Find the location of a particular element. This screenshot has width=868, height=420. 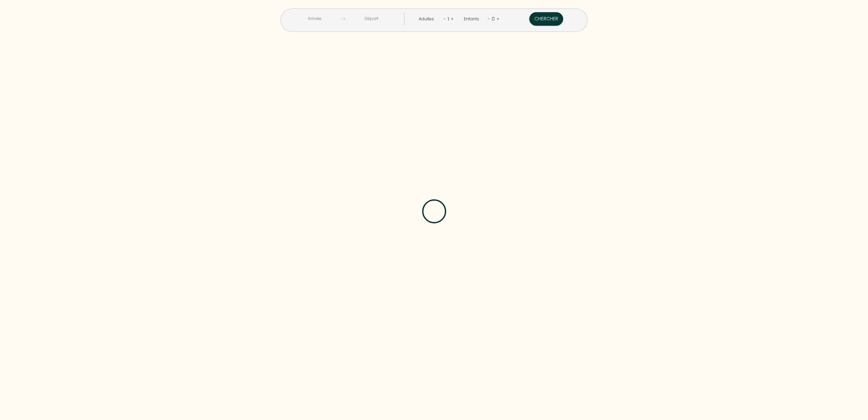

input: Arrivée is located at coordinates (314, 19).